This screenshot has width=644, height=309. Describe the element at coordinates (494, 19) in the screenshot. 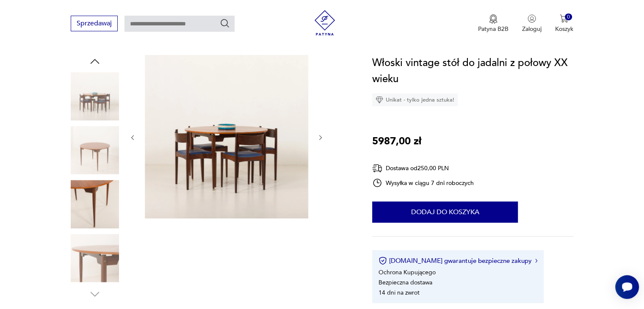

I see `img: Ikona medalu` at that location.